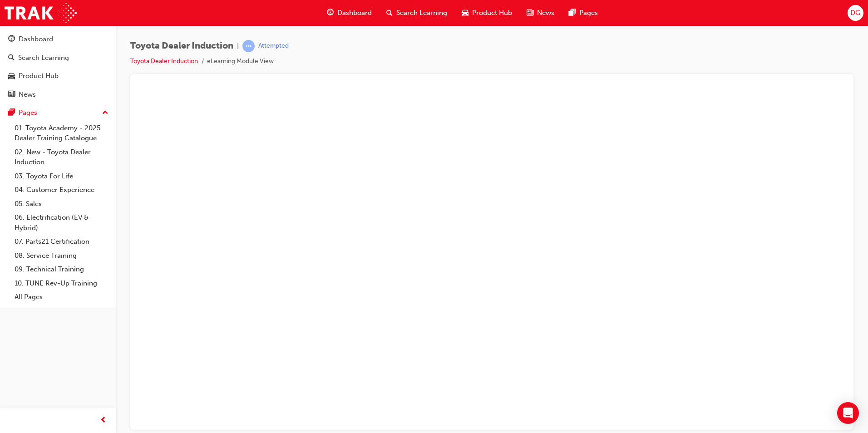  Describe the element at coordinates (61, 283) in the screenshot. I see `a: 10. TUNE Rev-Up Training` at that location.